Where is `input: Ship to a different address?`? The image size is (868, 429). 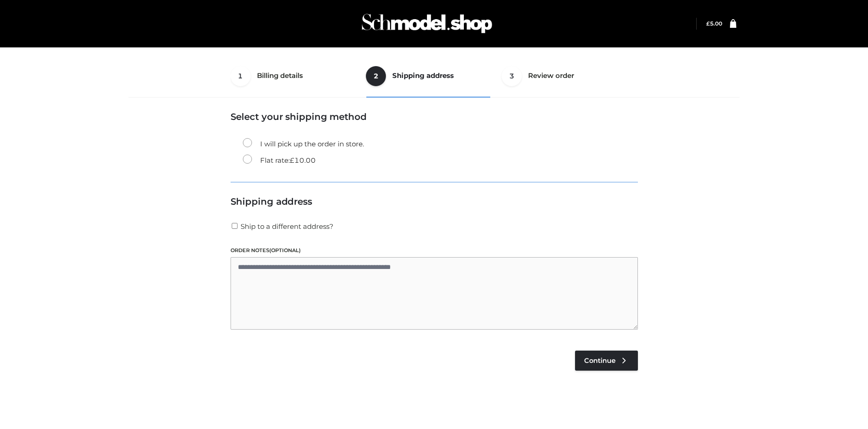 input: Ship to a different address? is located at coordinates (235, 226).